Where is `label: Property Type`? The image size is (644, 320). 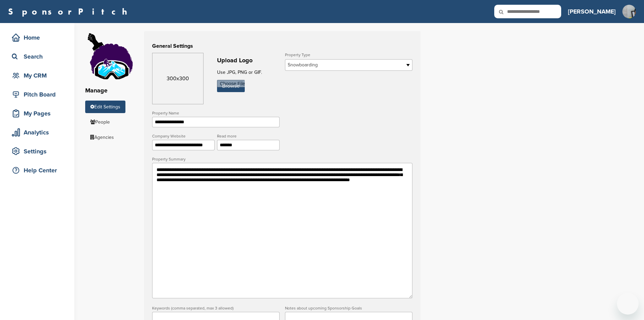 label: Property Type is located at coordinates (349, 55).